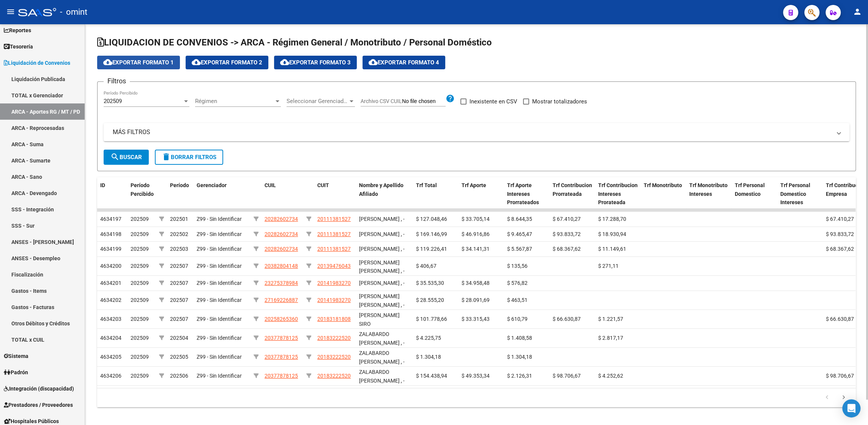 This screenshot has width=868, height=425. What do you see at coordinates (476, 319) in the screenshot?
I see `span: $ 33.315,43` at bounding box center [476, 319].